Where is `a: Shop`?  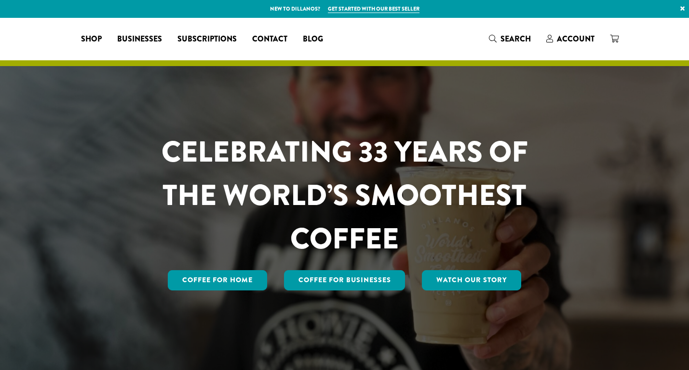
a: Shop is located at coordinates (91, 39).